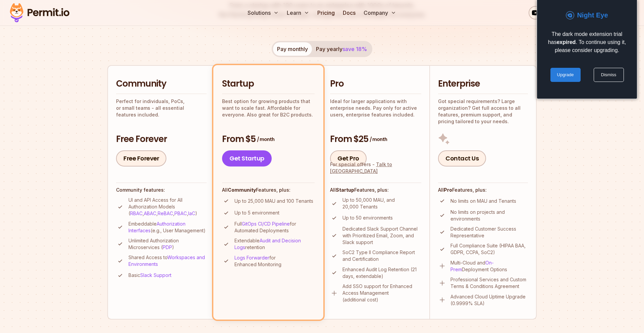 The width and height of the screenshot is (644, 333). Describe the element at coordinates (472, 266) in the screenshot. I see `a: On-Prem` at that location.